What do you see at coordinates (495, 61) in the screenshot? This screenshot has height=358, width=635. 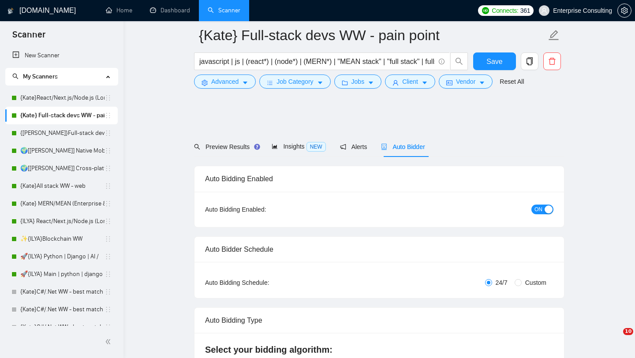 I see `button: Save` at bounding box center [495, 61].